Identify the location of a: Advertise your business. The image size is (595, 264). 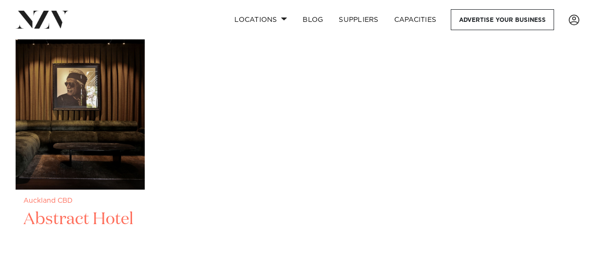
(502, 19).